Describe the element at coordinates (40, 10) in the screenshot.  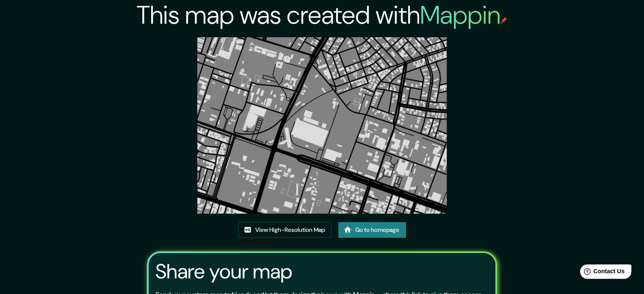
I see `span: Contact Us` at that location.